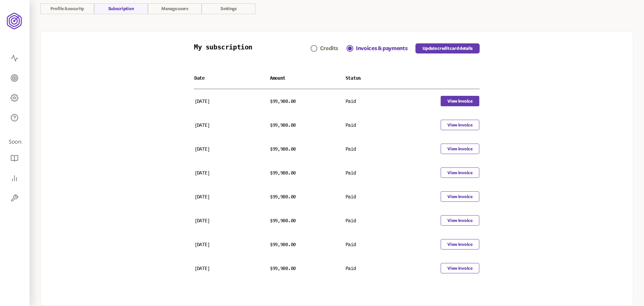 Image resolution: width=644 pixels, height=306 pixels. I want to click on a: Credits, so click(324, 49).